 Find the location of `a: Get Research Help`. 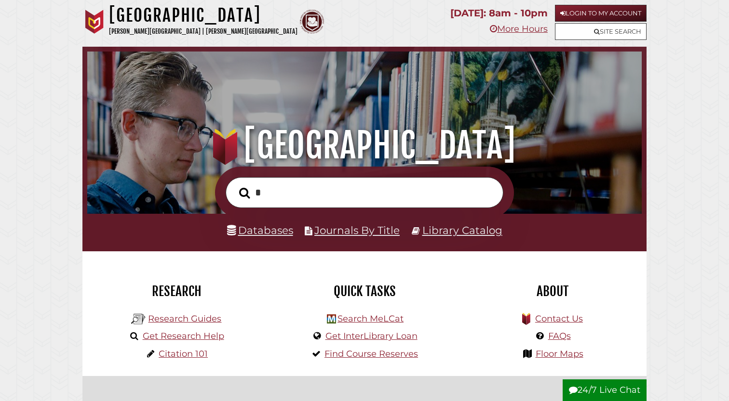

a: Get Research Help is located at coordinates (183, 336).